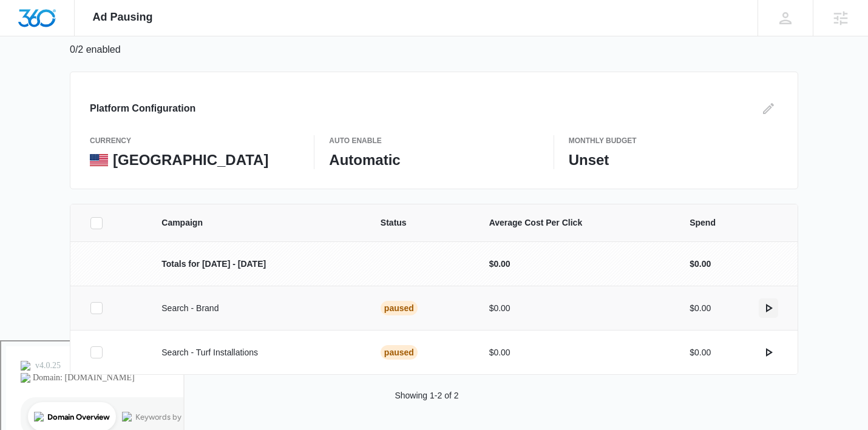 Image resolution: width=868 pixels, height=430 pixels. Describe the element at coordinates (420, 223) in the screenshot. I see `span: Status` at that location.